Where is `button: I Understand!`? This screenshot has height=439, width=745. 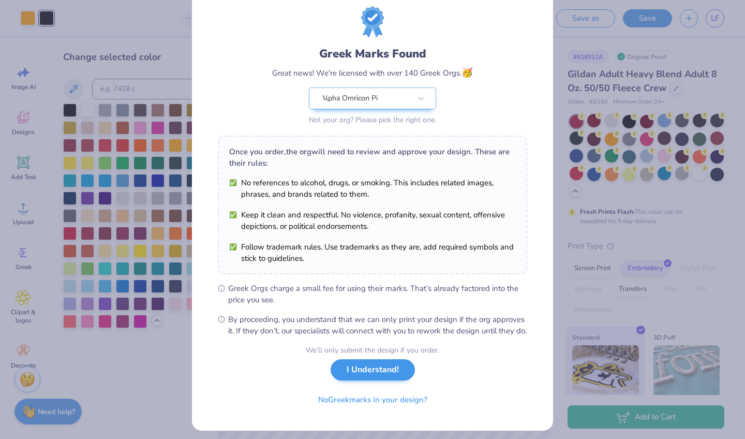
button: I Understand! is located at coordinates (372, 369).